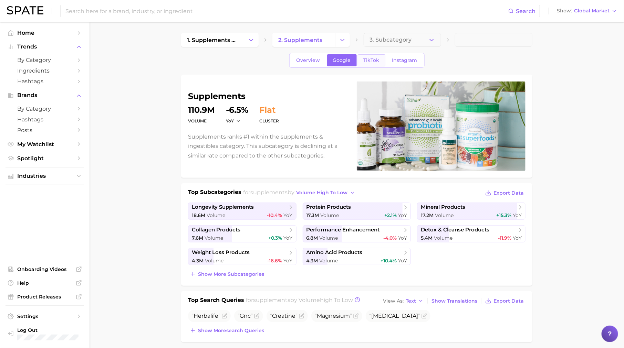  What do you see at coordinates (326, 193) in the screenshot?
I see `button: volume high to low` at bounding box center [326, 193].